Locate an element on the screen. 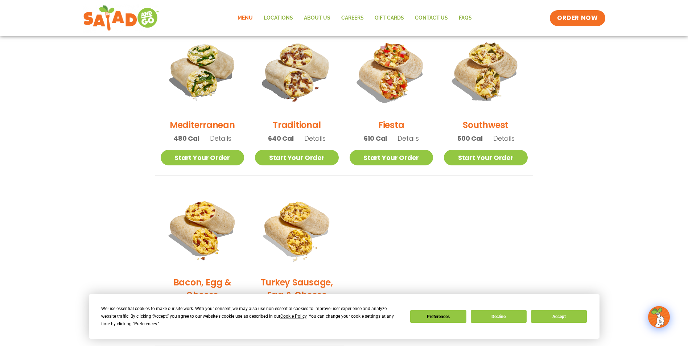 This screenshot has width=688, height=346. h2: Mediterranean is located at coordinates (203, 125).